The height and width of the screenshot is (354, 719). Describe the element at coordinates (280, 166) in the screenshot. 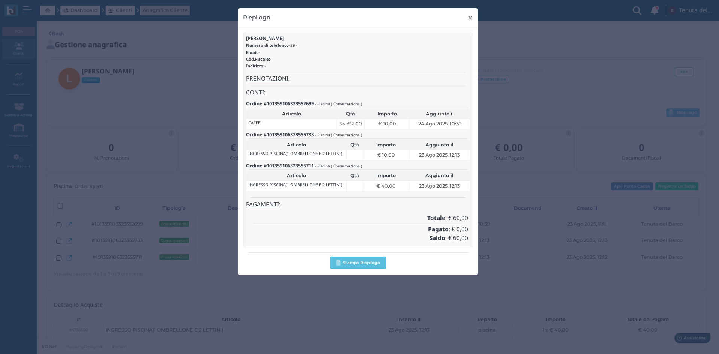

I see `b: Ordine #101359106323555711` at that location.